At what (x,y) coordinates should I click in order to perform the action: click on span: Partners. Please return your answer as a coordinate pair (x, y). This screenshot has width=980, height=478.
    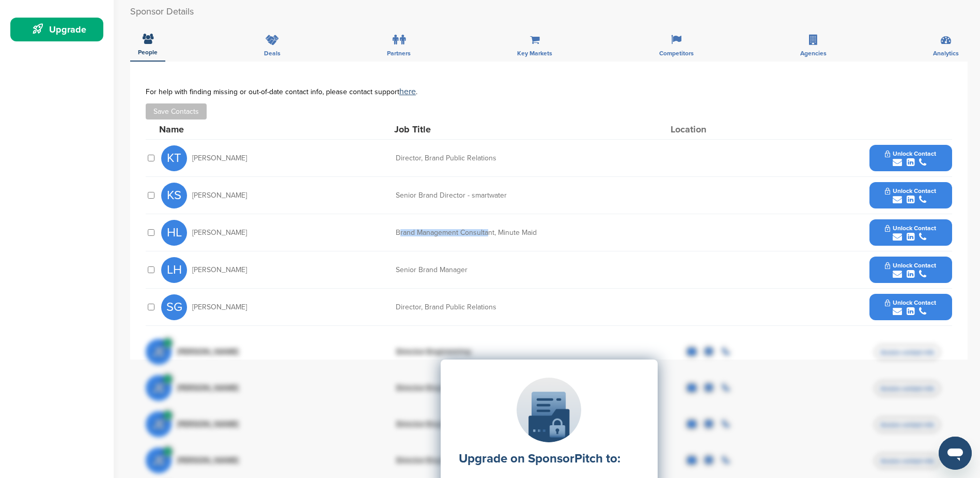
    Looking at the image, I should click on (399, 53).